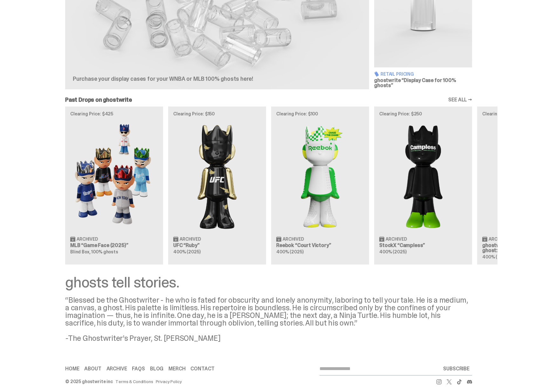  What do you see at coordinates (138, 369) in the screenshot?
I see `a: FAQs` at bounding box center [138, 369].